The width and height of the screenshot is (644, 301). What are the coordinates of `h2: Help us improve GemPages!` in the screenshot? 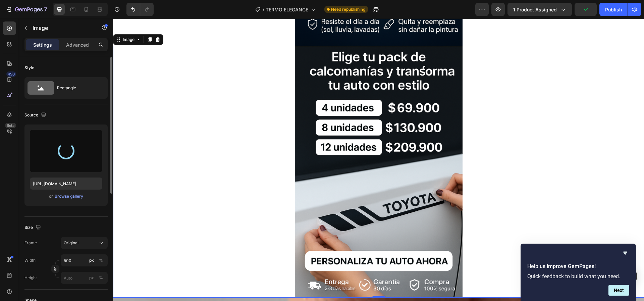 It's located at (578, 267).